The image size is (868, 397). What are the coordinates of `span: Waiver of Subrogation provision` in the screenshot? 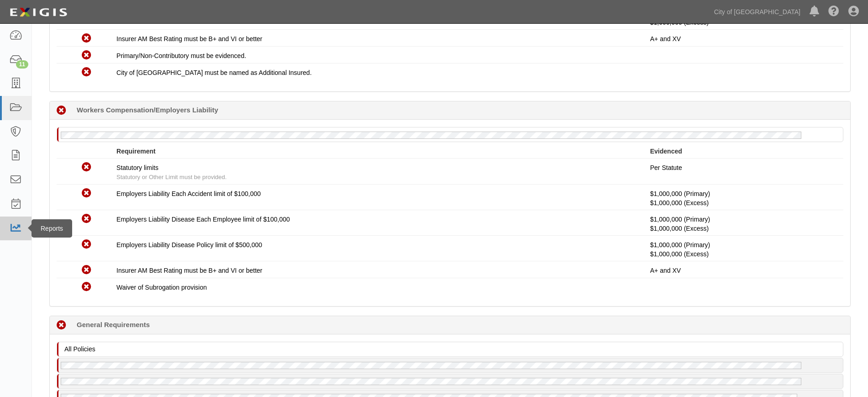 It's located at (162, 287).